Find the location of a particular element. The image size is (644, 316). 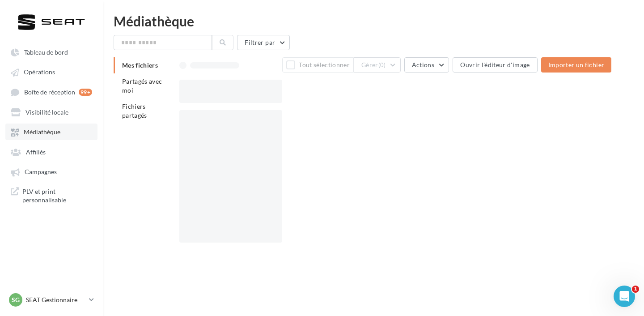

span: (0) is located at coordinates (382, 65).